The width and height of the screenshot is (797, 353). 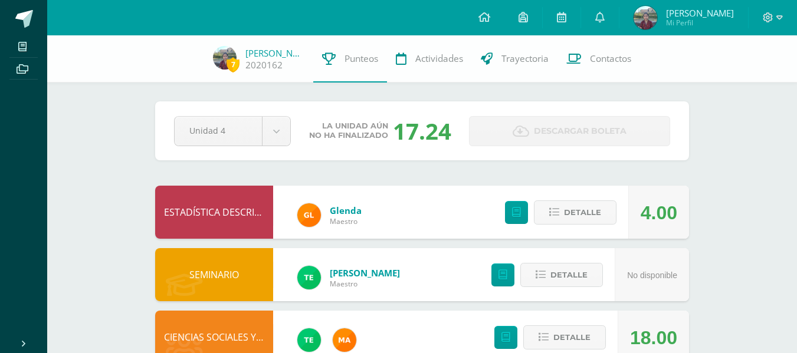 I want to click on span: Unidad 4, so click(x=218, y=130).